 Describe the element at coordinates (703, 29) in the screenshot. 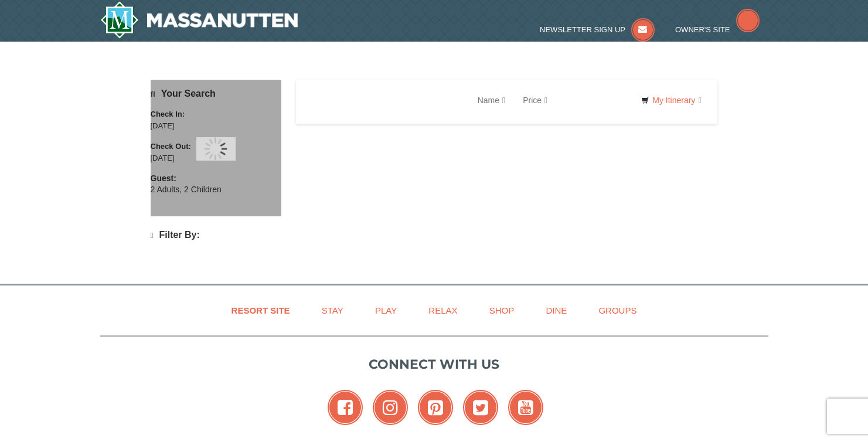

I see `span: Owner's Site` at that location.